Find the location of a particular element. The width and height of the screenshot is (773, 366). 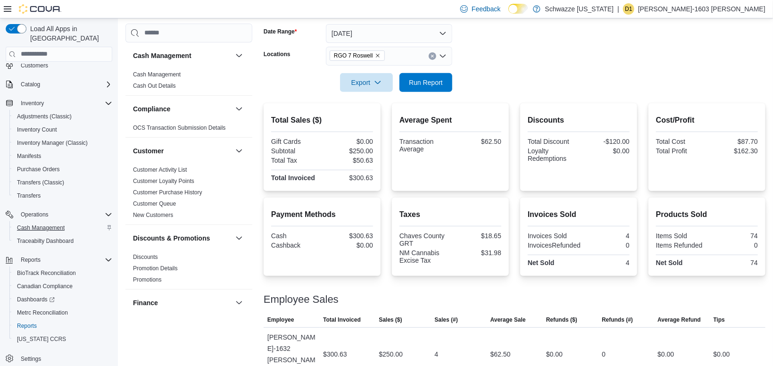

a: Transfers is located at coordinates (29, 196).